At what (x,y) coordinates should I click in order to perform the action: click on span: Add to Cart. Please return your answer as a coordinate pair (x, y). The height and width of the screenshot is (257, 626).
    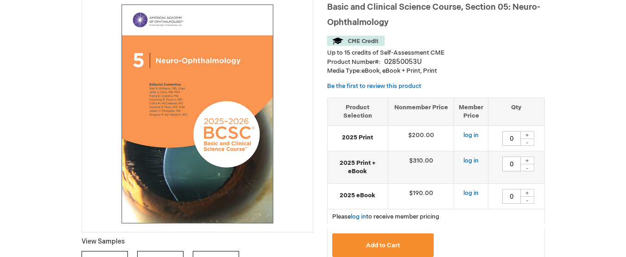
    Looking at the image, I should click on (383, 246).